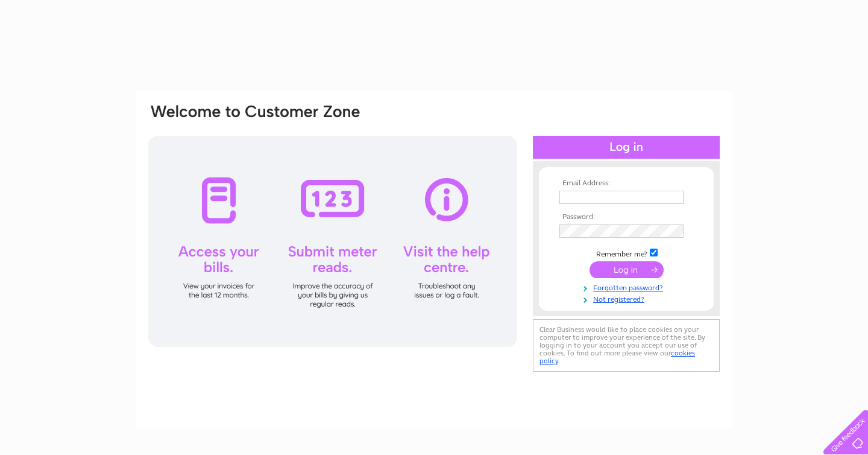 Image resolution: width=868 pixels, height=455 pixels. I want to click on input: Submit, so click(626, 270).